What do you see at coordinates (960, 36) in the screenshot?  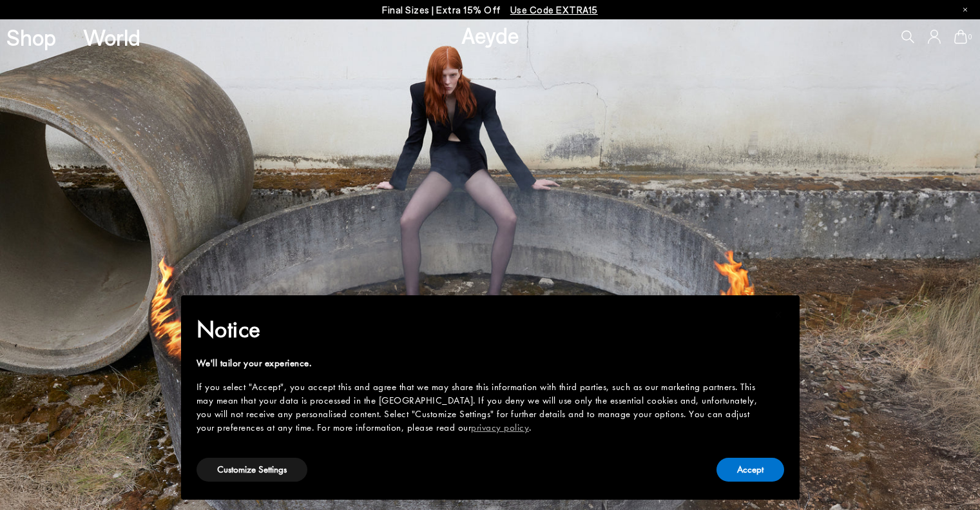 I see `a: 0` at bounding box center [960, 36].